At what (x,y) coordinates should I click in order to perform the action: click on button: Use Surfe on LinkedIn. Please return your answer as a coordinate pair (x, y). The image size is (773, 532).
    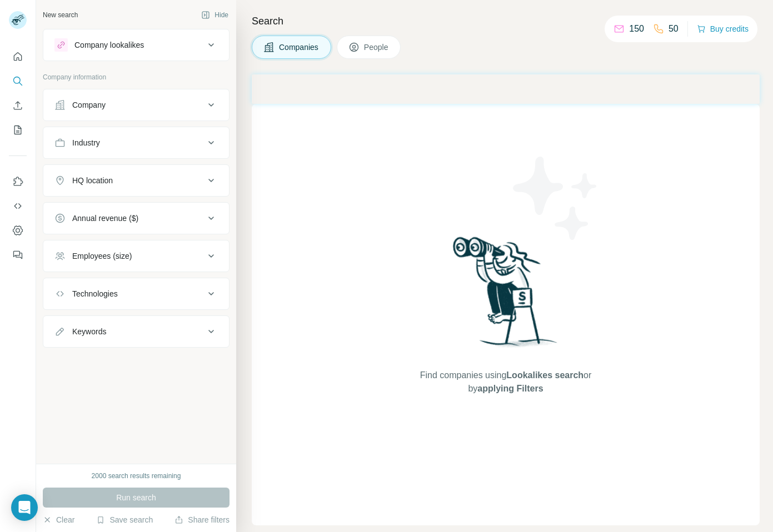
    Looking at the image, I should click on (18, 181).